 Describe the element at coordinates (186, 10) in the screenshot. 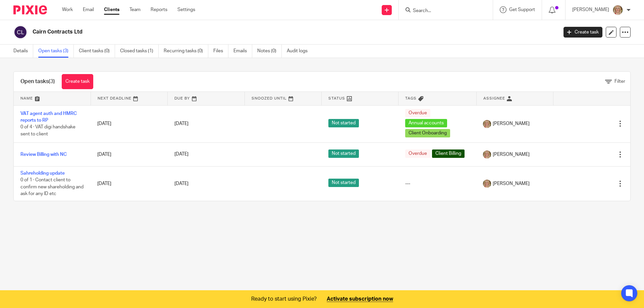

I see `a: Settings` at that location.